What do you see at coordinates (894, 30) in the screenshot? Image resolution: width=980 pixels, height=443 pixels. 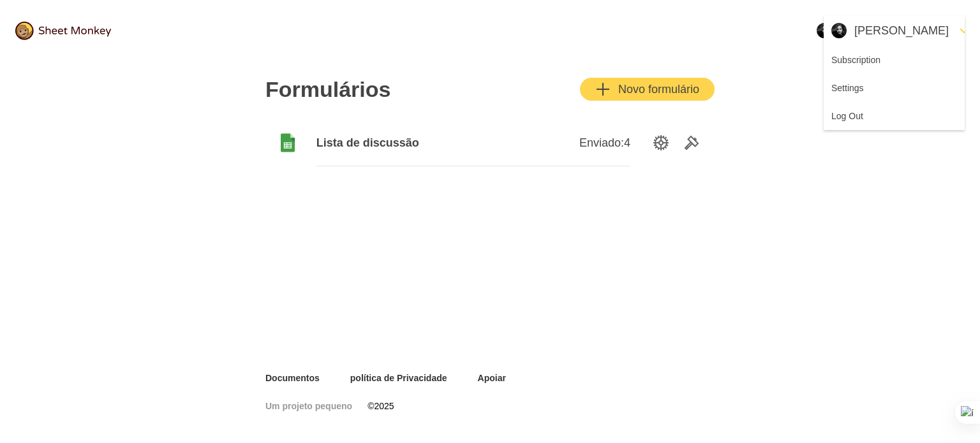 I see `button: Close Menu` at bounding box center [894, 30].